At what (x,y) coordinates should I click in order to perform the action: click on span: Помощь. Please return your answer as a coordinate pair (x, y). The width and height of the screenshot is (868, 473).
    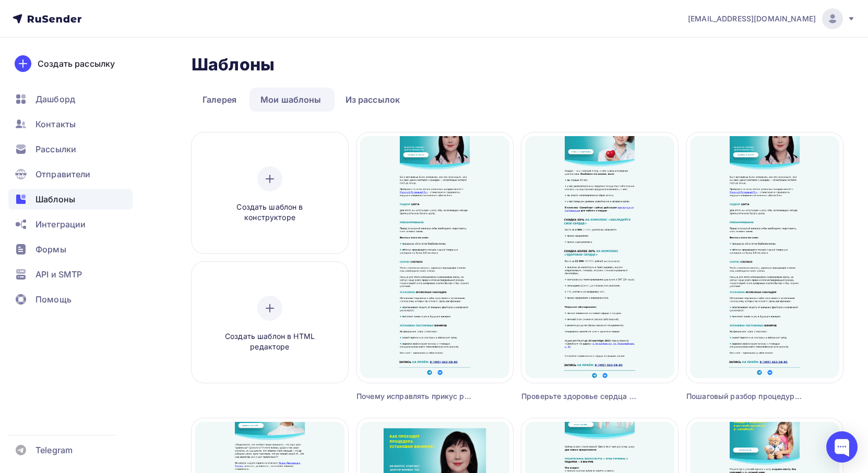
    Looking at the image, I should click on (53, 299).